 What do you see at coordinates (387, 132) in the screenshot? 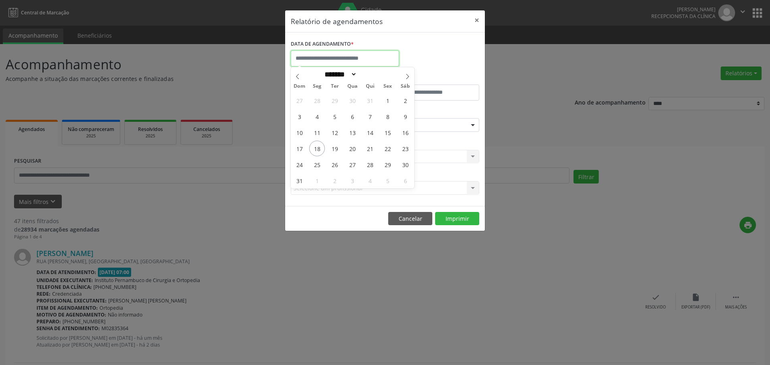
I see `span: Agosto 15, 2025` at bounding box center [387, 132].